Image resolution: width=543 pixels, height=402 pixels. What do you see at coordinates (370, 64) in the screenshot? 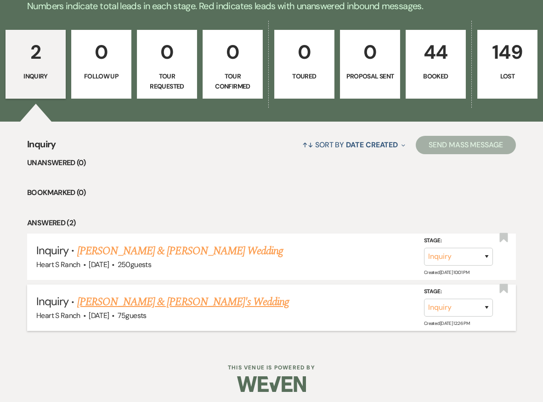
I see `a: 0Proposal Sent` at bounding box center [370, 64].